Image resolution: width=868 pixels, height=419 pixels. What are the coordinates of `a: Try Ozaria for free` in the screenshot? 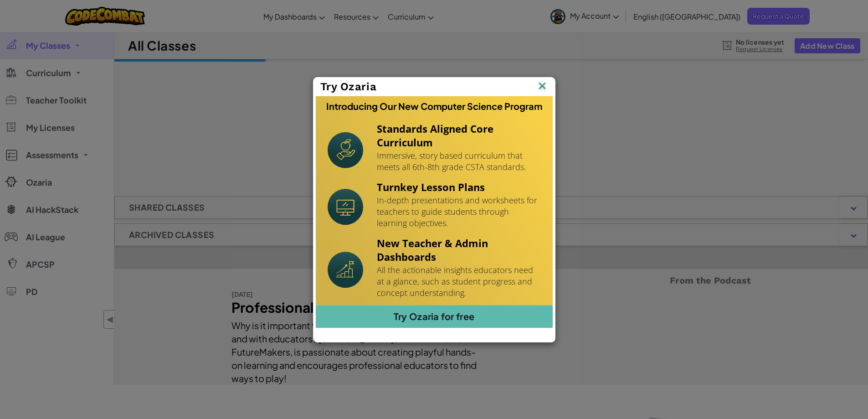 It's located at (434, 316).